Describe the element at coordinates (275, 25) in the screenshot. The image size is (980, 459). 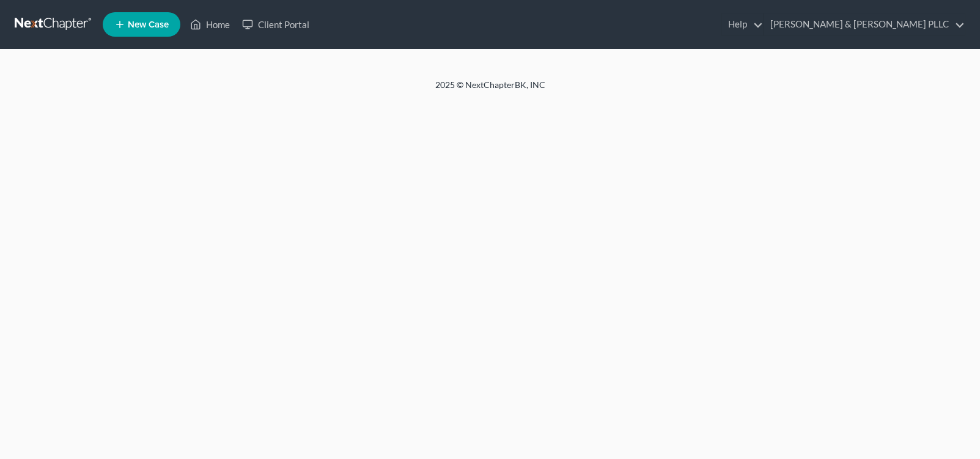
I see `a: Client Portal` at that location.